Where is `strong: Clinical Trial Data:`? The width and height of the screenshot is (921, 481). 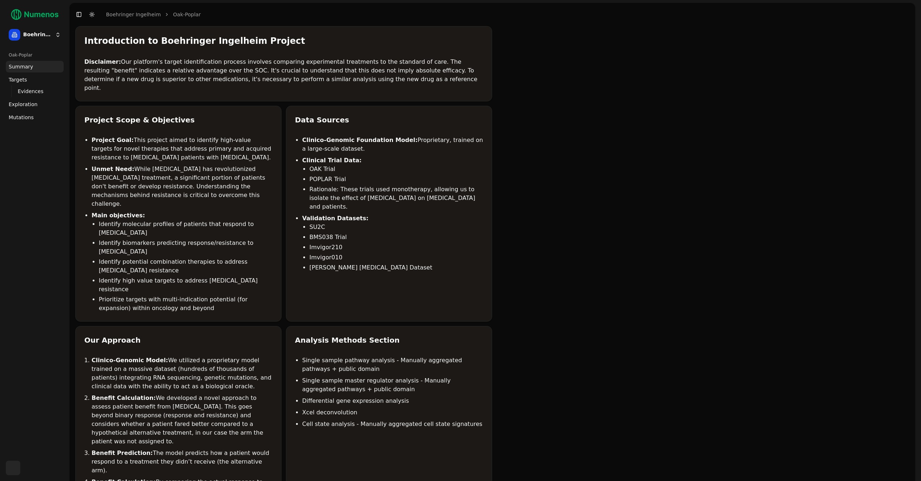
strong: Clinical Trial Data: is located at coordinates (332, 160).